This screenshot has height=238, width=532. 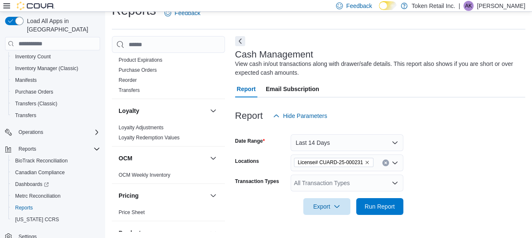 I want to click on a: OCM Weekly Inventory, so click(x=144, y=175).